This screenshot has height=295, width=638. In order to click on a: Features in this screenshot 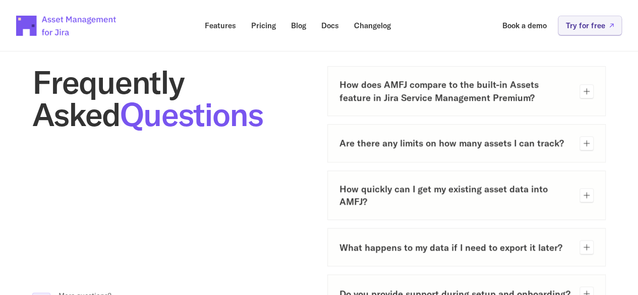, I will do `click(221, 25)`.